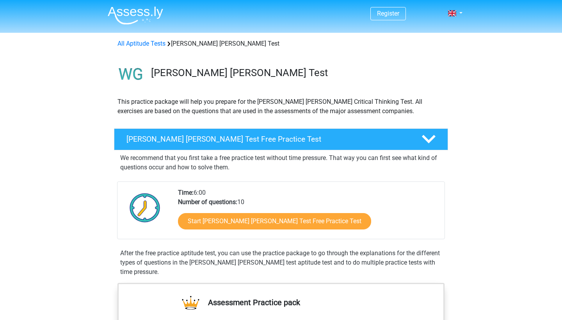 The height and width of the screenshot is (320, 562). I want to click on a: Register, so click(388, 13).